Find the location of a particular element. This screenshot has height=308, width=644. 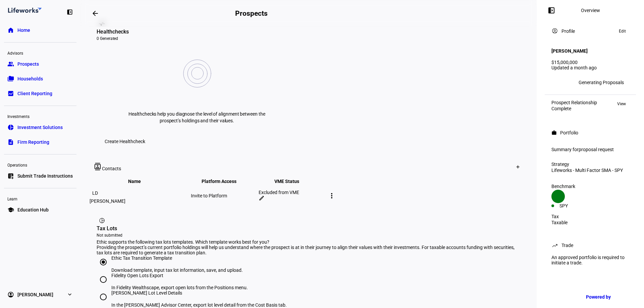

div: Portfolio is located at coordinates (569, 132).